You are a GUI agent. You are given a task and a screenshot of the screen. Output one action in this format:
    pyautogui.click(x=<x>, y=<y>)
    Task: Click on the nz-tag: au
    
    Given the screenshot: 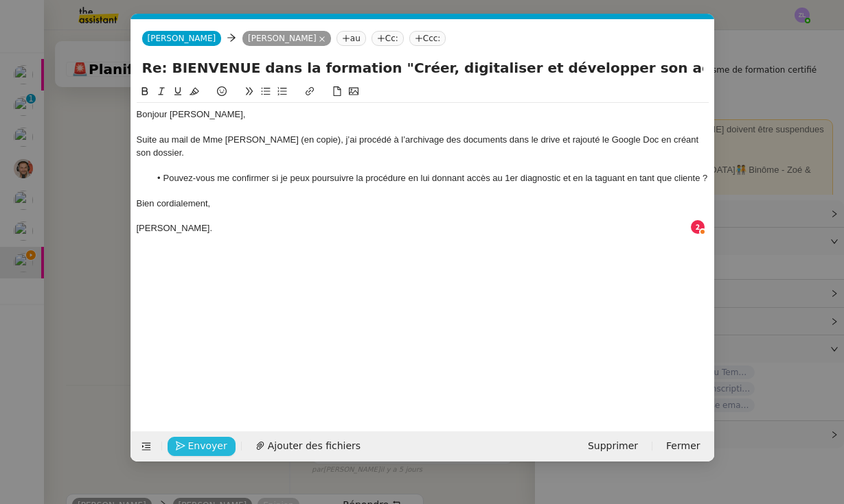 What is the action you would take?
    pyautogui.click(x=351, y=38)
    